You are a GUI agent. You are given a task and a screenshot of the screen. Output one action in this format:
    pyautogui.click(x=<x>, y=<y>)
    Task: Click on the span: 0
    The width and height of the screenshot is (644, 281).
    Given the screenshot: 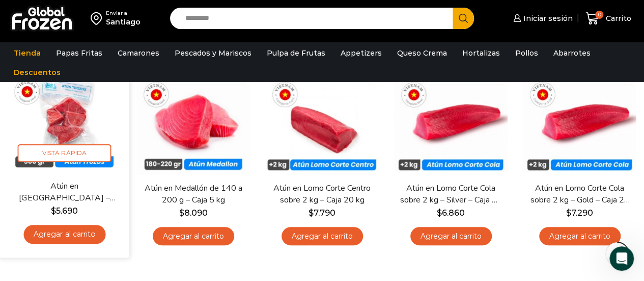 What is the action you would take?
    pyautogui.click(x=599, y=15)
    